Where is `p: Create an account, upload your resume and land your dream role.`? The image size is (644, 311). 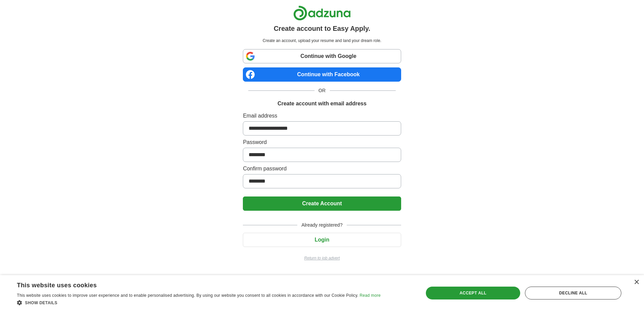
p: Create an account, upload your resume and land your dream role. is located at coordinates (322, 41).